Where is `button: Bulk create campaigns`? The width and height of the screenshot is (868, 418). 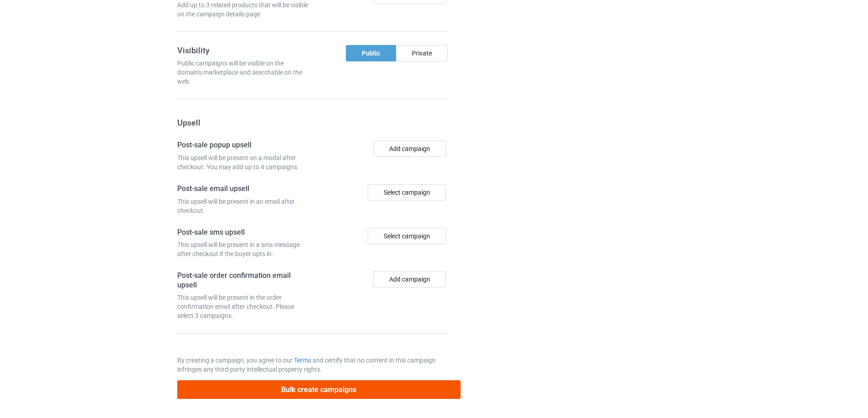 button: Bulk create campaigns is located at coordinates (319, 390).